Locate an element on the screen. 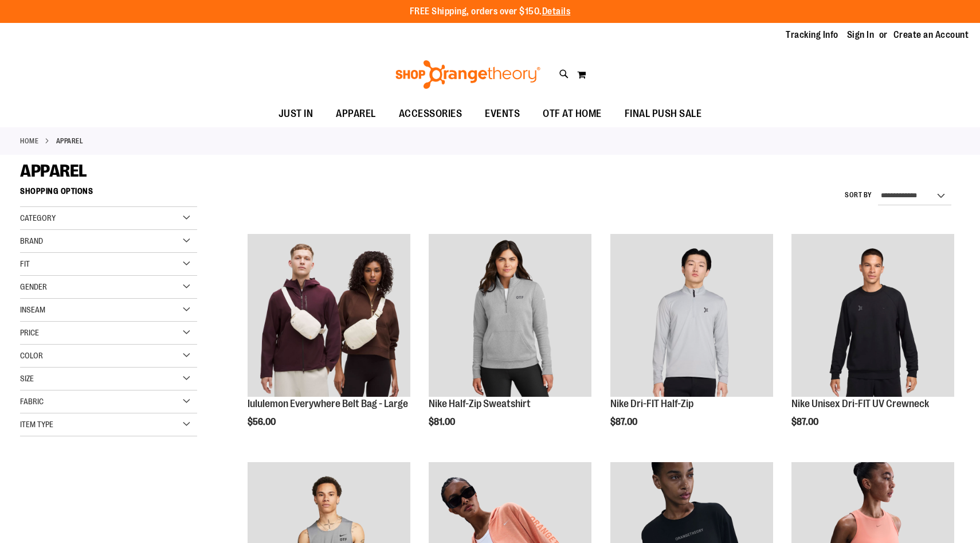 The height and width of the screenshot is (543, 980). span: Color is located at coordinates (32, 356).